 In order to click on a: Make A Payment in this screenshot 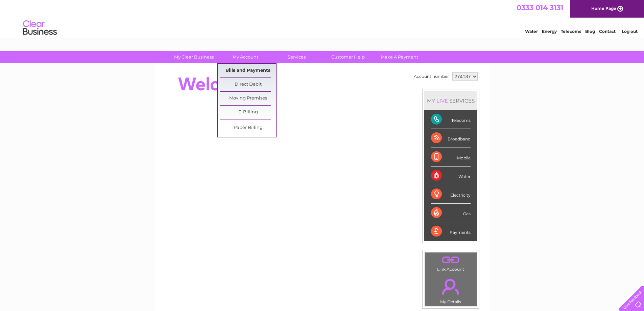, I will do `click(399, 57)`.